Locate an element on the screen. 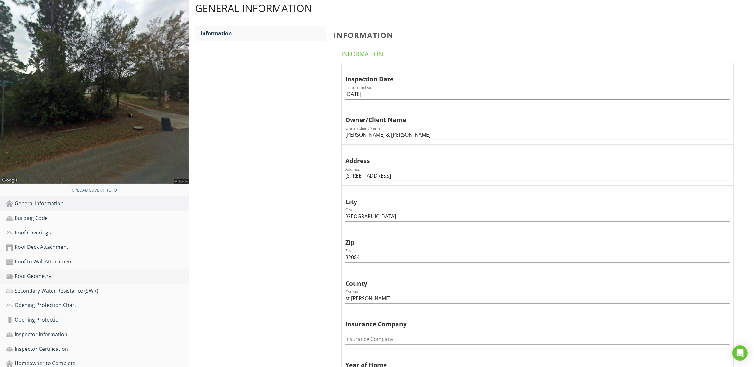  div: Zip is located at coordinates (528, 238).